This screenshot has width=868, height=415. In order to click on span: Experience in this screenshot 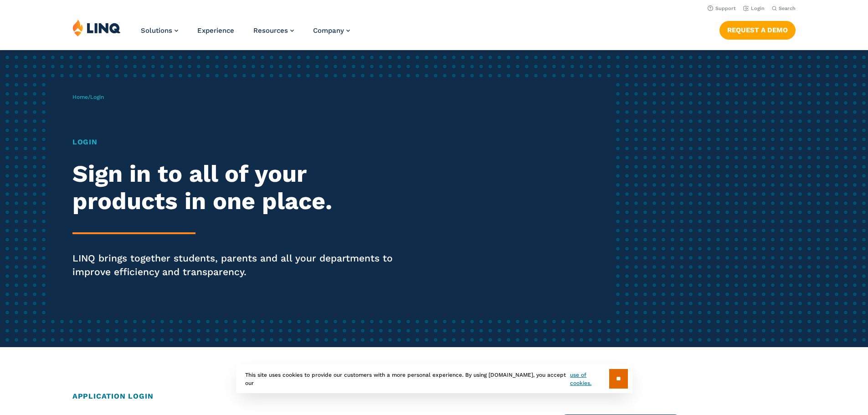, I will do `click(215, 31)`.